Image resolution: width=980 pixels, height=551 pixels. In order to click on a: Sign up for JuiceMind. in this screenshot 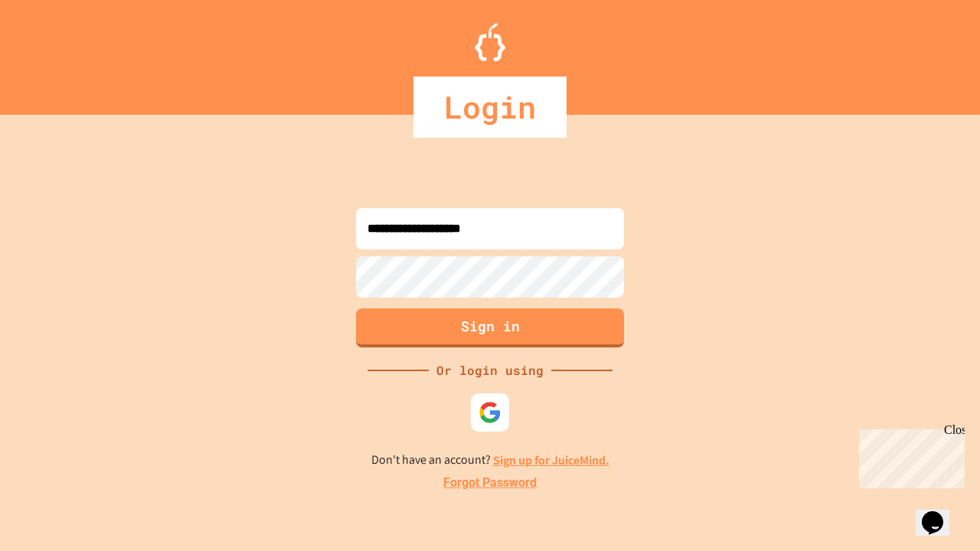, I will do `click(551, 460)`.